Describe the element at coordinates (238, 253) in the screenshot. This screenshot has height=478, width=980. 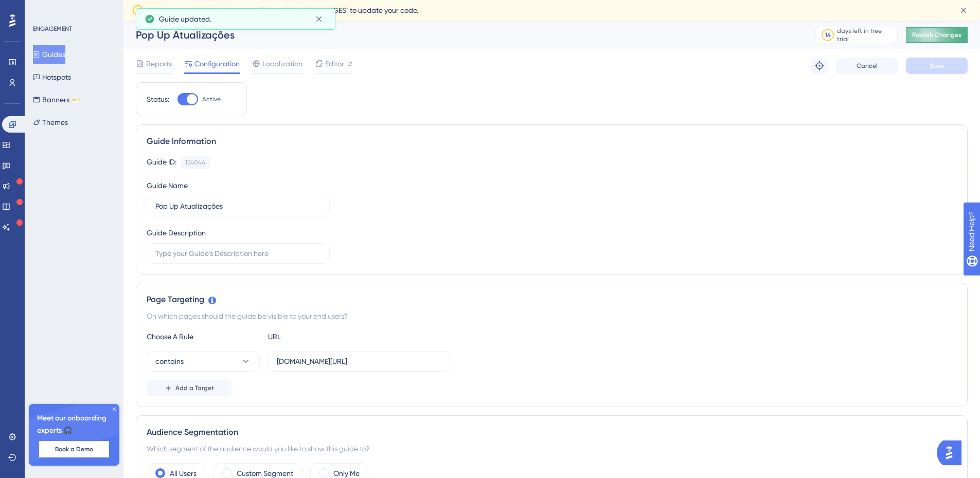
I see `input: Type your Guide’s Description here` at that location.